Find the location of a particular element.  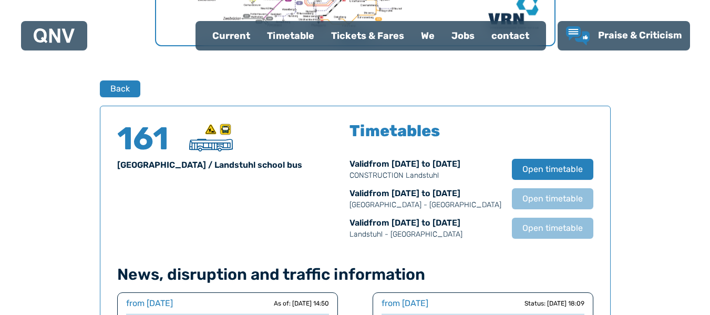

font: CONSTRUCTION Landstuhl is located at coordinates (394, 175).